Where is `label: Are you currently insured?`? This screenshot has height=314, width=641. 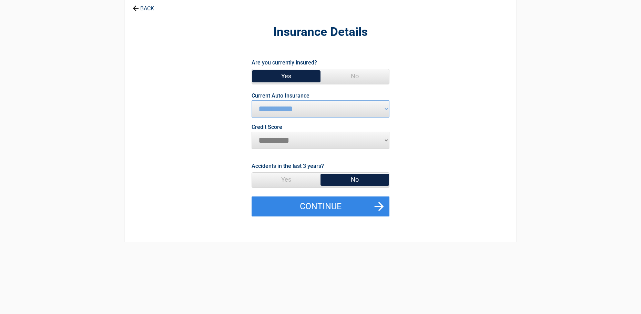
label: Are you currently insured? is located at coordinates (284, 62).